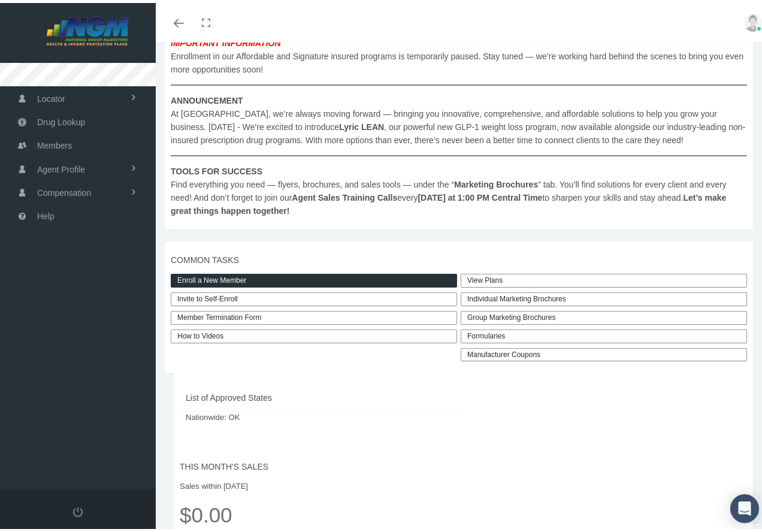 Image resolution: width=762 pixels, height=532 pixels. What do you see at coordinates (314, 333) in the screenshot?
I see `a: How to Videos` at bounding box center [314, 333].